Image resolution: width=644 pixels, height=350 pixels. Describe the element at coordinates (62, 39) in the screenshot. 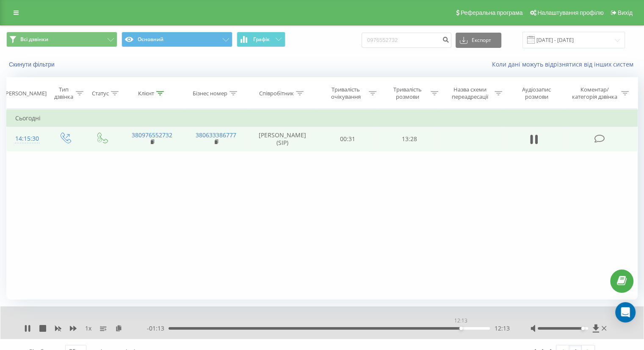

I see `button: Всі дзвінки` at that location.